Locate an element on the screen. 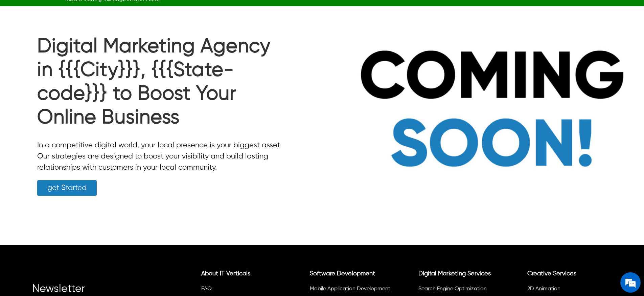  img: salesiqlogo_leal7QplfZFryJ6FIlVepeu7OftD7mt8q6exU6-34PB8prfIgodN67KcxXM9Y7JQ_.png is located at coordinates (49, 180).